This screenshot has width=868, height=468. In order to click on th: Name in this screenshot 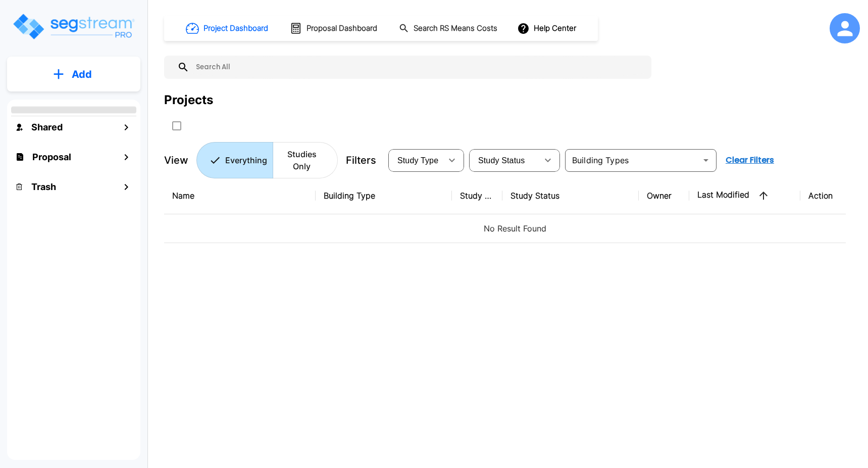, I will do `click(240, 195)`.